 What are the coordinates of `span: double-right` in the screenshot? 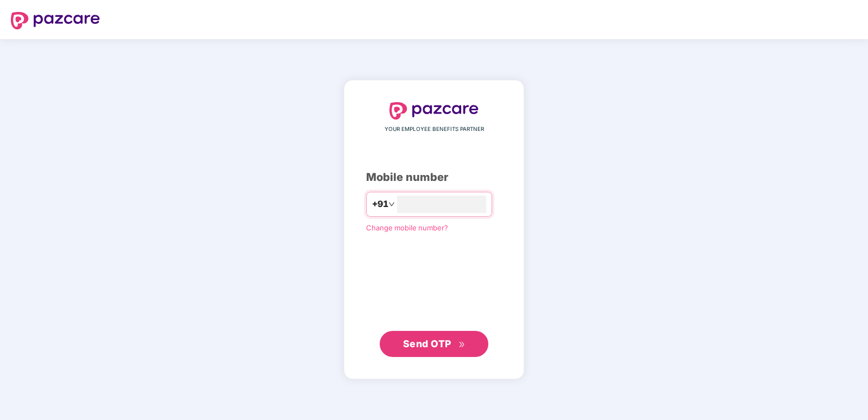 It's located at (462, 345).